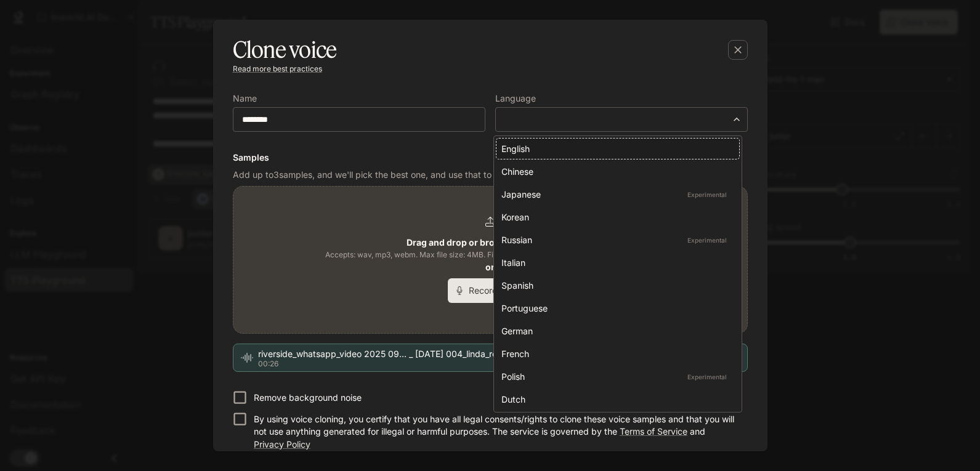  I want to click on div: Japanese, so click(615, 194).